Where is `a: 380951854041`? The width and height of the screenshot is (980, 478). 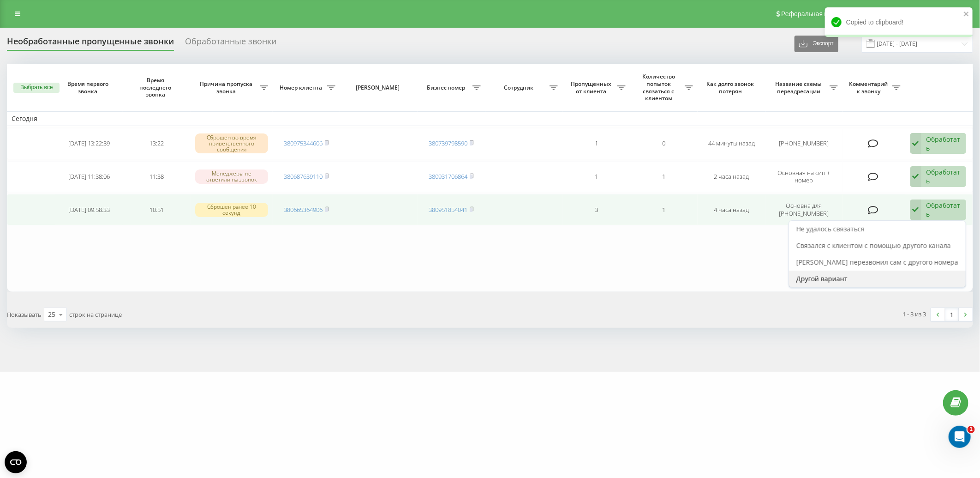 a: 380951854041 is located at coordinates (448, 210).